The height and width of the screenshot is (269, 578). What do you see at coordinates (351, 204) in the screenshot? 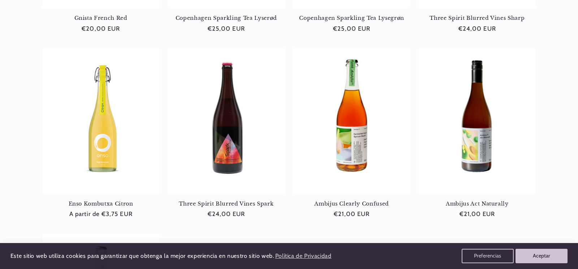
I see `a: Ambijus Clearly Confused` at bounding box center [351, 204].